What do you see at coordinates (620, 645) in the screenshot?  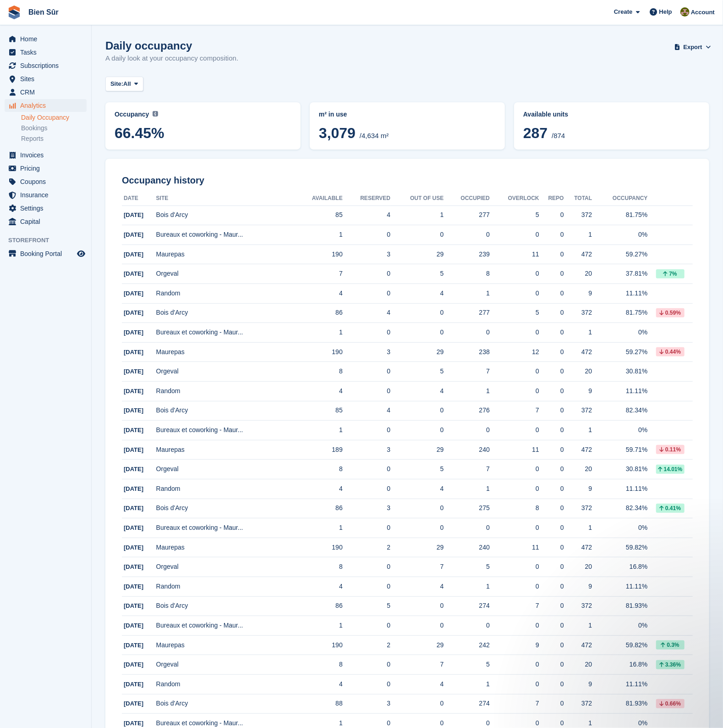 I see `td: 59.82%` at bounding box center [620, 645].